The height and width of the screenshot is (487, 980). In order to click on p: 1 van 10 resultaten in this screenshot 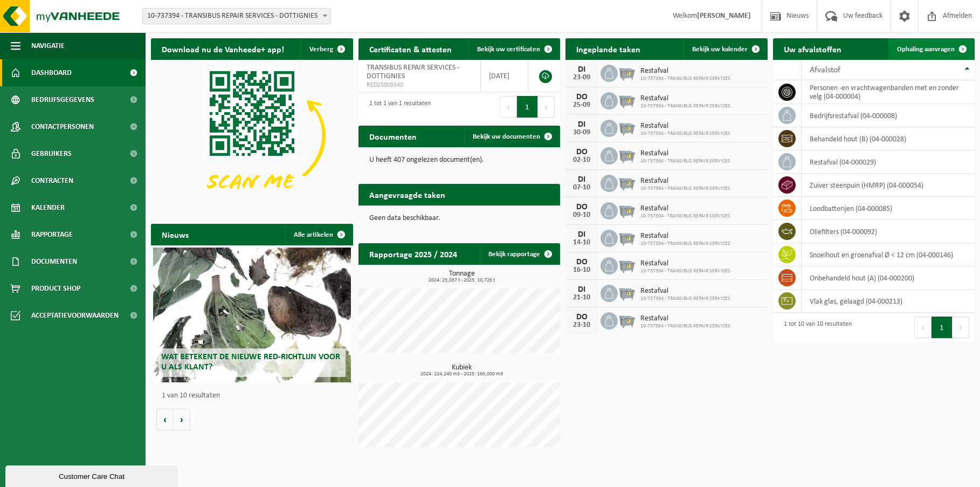, I will do `click(254, 395)`.